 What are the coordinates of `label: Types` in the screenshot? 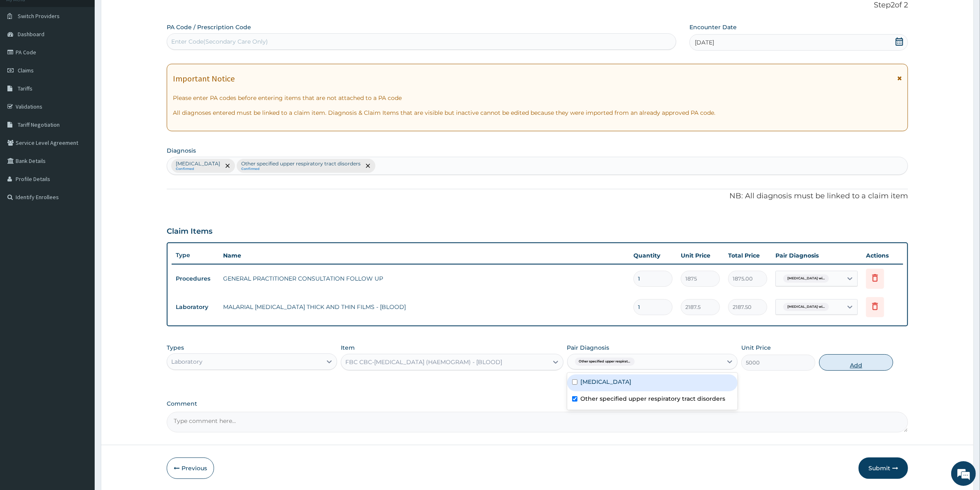 It's located at (175, 347).